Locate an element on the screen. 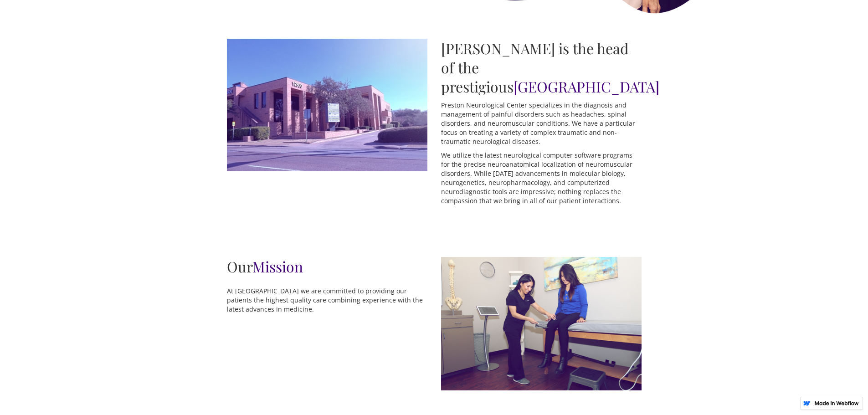 The width and height of the screenshot is (868, 415). p: Preston Neurological Center specializes in the diagnosis and management of painful disorders such... is located at coordinates (541, 124).